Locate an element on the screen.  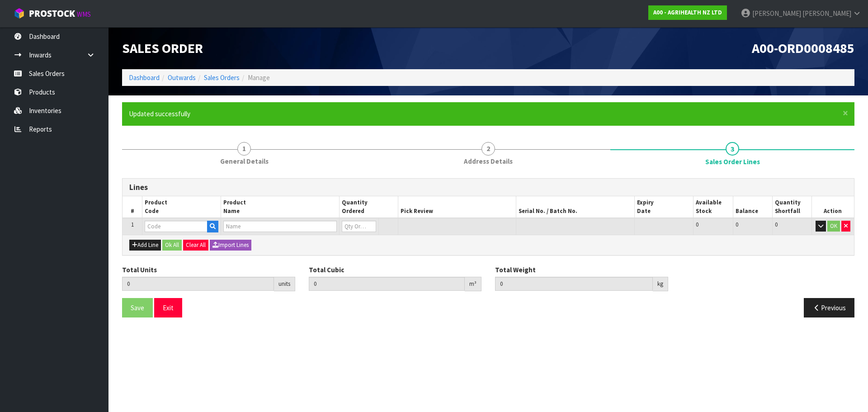
label: Total Cubic is located at coordinates (327, 269).